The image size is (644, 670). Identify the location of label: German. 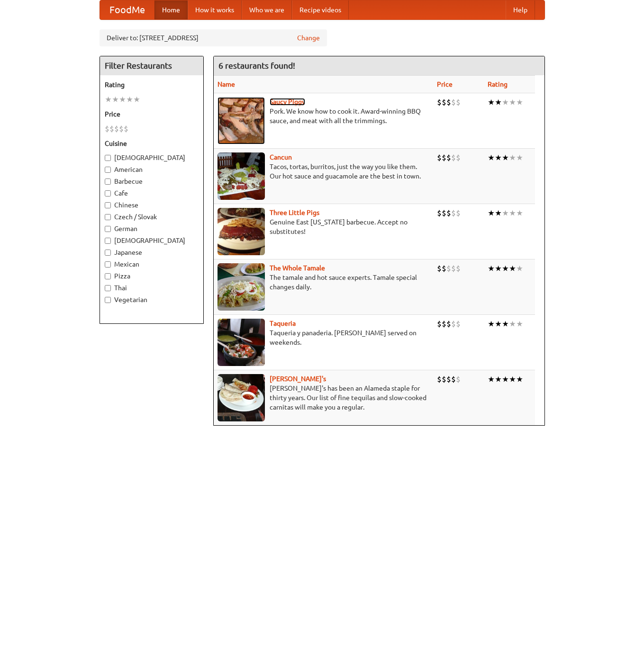
(151, 229).